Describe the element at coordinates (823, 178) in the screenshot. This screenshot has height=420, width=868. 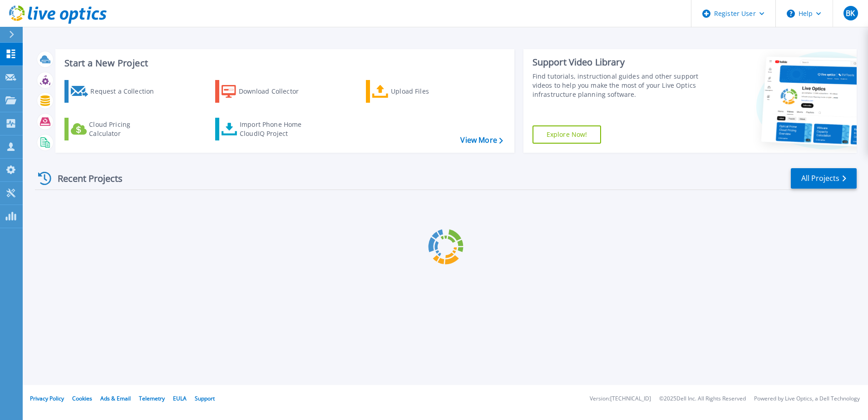
I see `a: All Projects` at that location.